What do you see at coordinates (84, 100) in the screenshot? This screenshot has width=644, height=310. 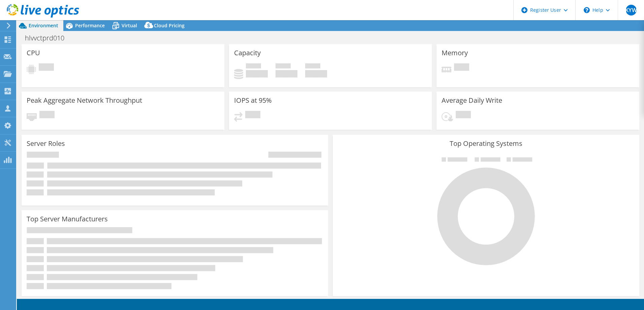 I see `h3: Peak Aggregate Network Throughput` at bounding box center [84, 100].